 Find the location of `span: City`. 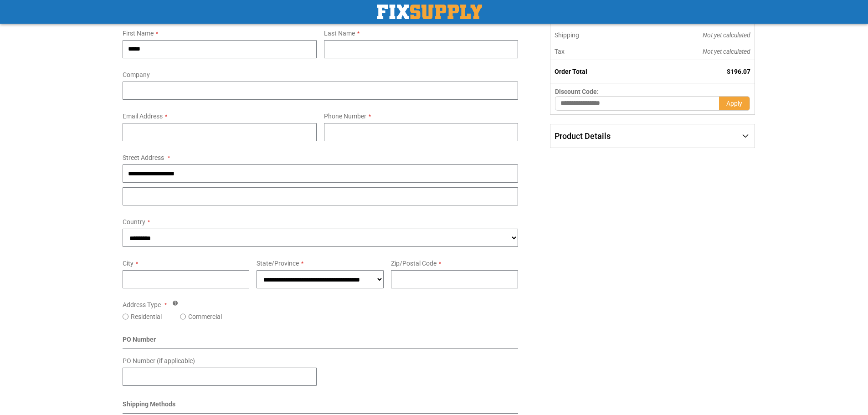

span: City is located at coordinates (128, 263).